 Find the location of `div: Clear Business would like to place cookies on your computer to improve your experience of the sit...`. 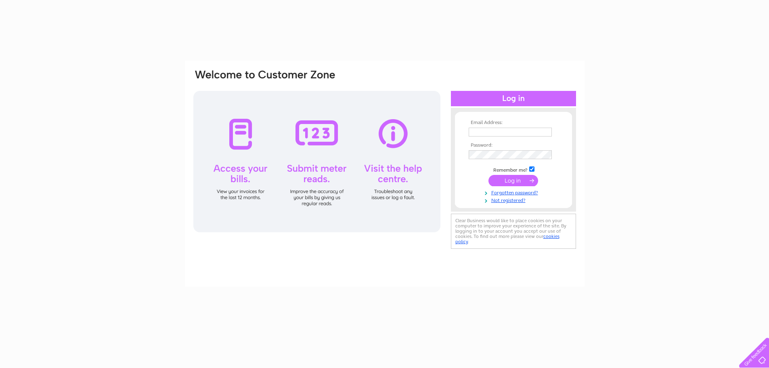

div: Clear Business would like to place cookies on your computer to improve your experience of the sit... is located at coordinates (513, 231).